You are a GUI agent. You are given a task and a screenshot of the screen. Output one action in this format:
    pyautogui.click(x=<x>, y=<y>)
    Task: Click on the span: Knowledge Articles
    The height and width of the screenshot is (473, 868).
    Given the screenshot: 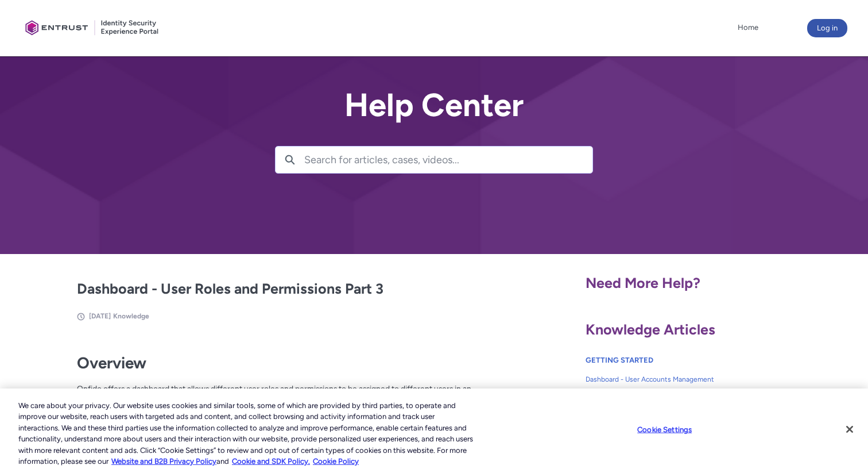 What is the action you would take?
    pyautogui.click(x=650, y=329)
    